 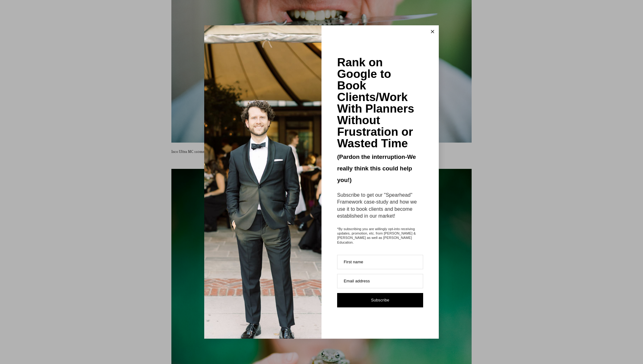 I want to click on div: Subscribe to get our "Spearhead" Framework case-study and how we use it to book clients and becom..., so click(x=380, y=206).